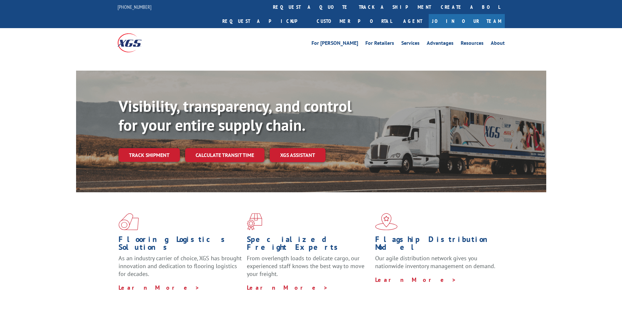 This screenshot has width=622, height=309. What do you see at coordinates (498, 44) in the screenshot?
I see `a: About` at bounding box center [498, 44].